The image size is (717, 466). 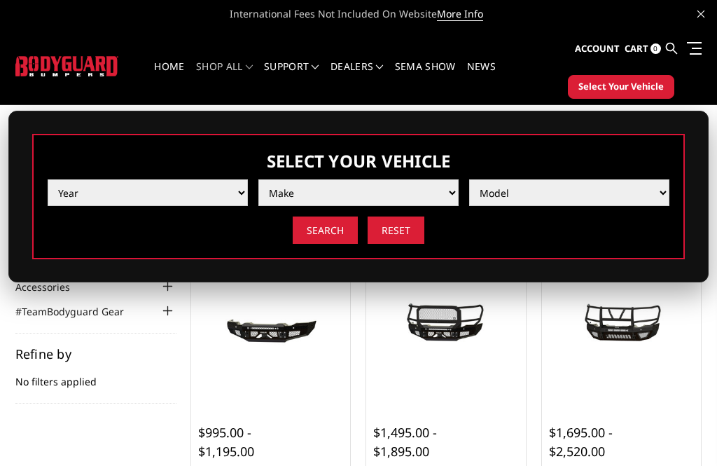 I want to click on a: Home, so click(x=169, y=75).